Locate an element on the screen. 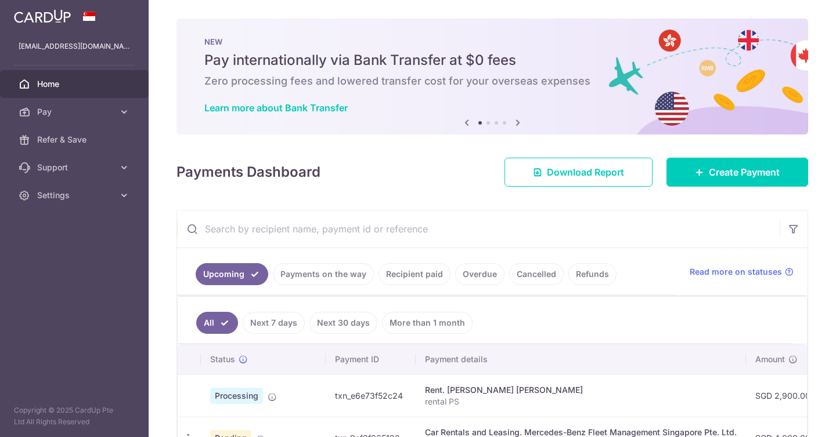 The width and height of the screenshot is (836, 437). a: Create Payment is located at coordinates (737, 172).